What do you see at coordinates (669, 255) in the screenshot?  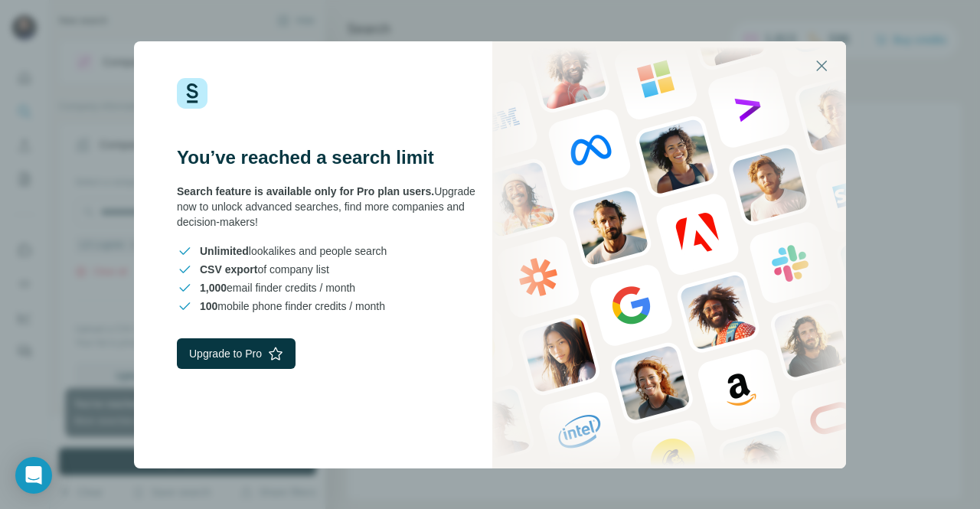 I see `img: Surfe Stock Photo - showing people and technologies` at bounding box center [669, 255].